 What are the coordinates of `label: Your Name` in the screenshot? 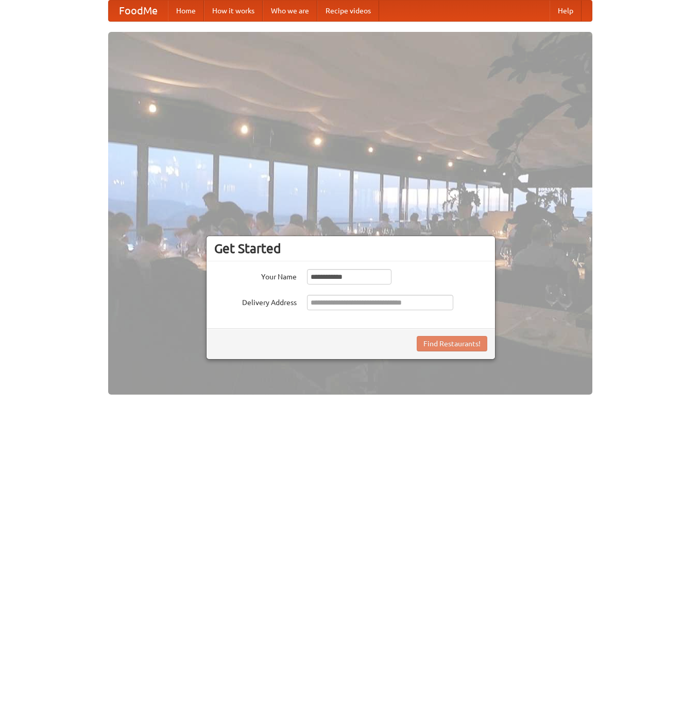 It's located at (255, 276).